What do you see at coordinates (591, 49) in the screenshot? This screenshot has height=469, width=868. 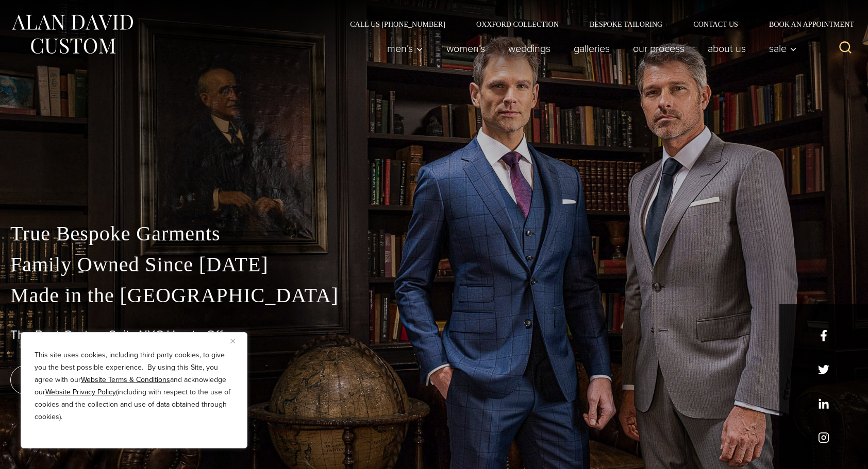 I see `a: Galleries` at bounding box center [591, 49].